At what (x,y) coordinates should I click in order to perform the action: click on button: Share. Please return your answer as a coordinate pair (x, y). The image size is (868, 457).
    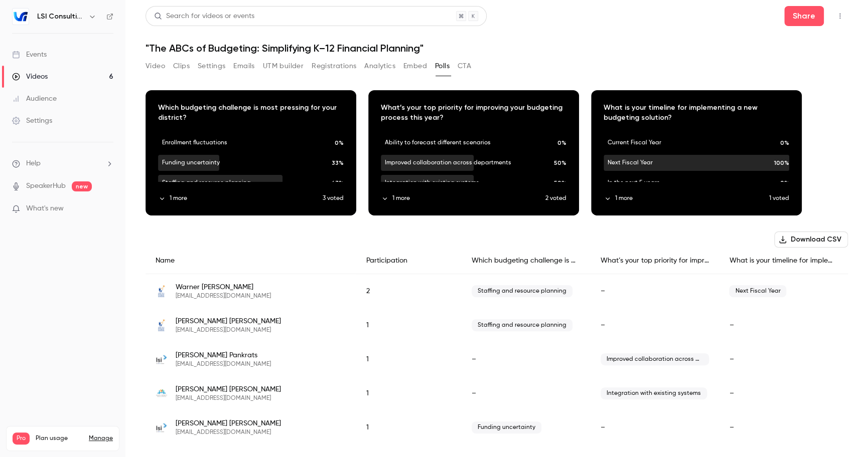
    Looking at the image, I should click on (804, 16).